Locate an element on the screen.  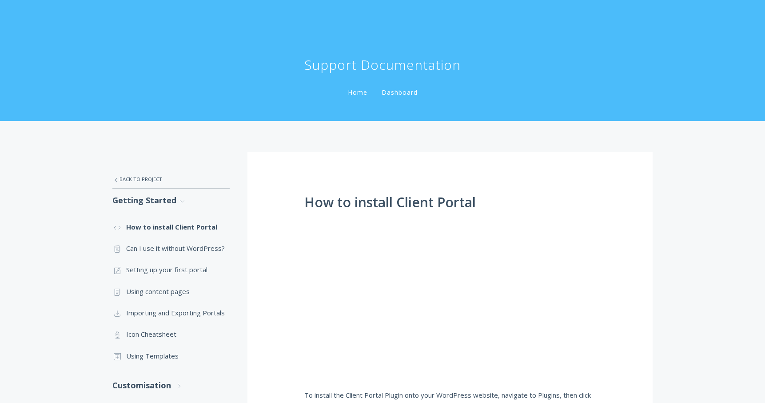
h1: Support Documentation is located at coordinates (383, 65).